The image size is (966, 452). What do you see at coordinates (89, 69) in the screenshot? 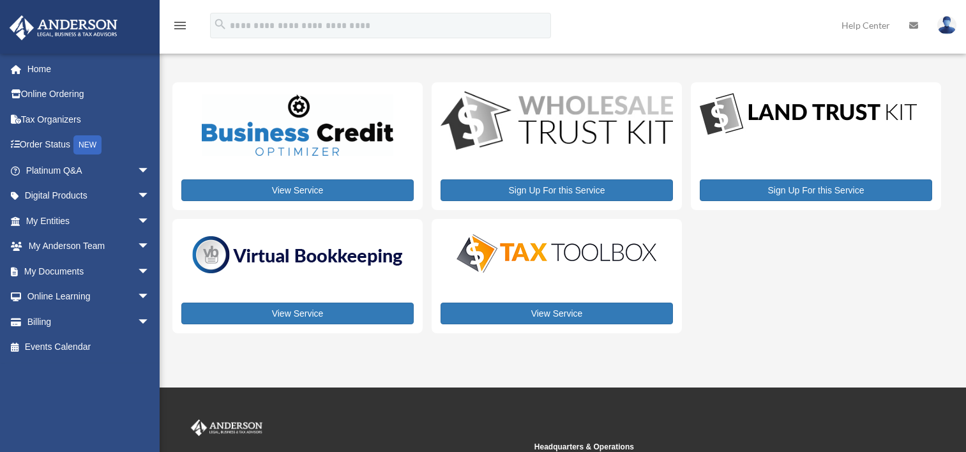
I see `a: Home` at bounding box center [89, 69].